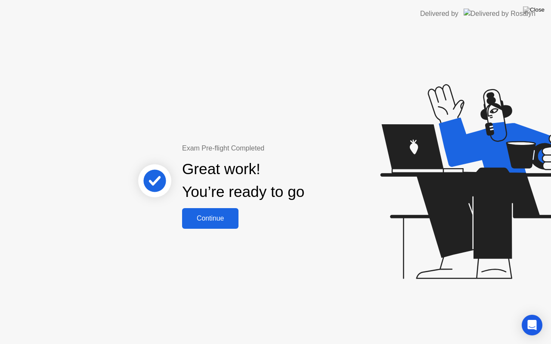 This screenshot has width=551, height=344. I want to click on div: Exam Pre-flight Completed, so click(271, 148).